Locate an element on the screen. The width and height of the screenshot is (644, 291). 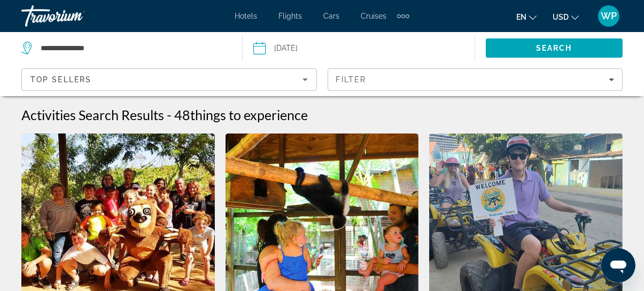
span: Flights is located at coordinates (290, 16).